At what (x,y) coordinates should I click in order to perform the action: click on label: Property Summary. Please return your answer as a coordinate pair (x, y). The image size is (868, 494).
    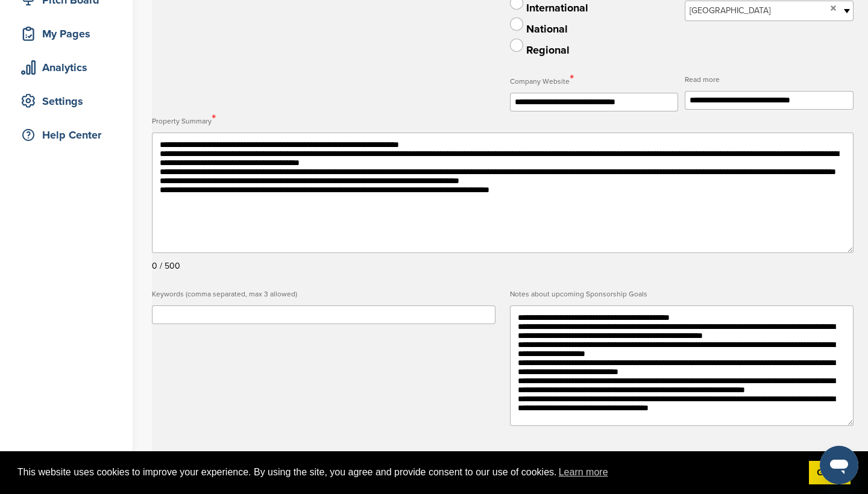
    Looking at the image, I should click on (503, 121).